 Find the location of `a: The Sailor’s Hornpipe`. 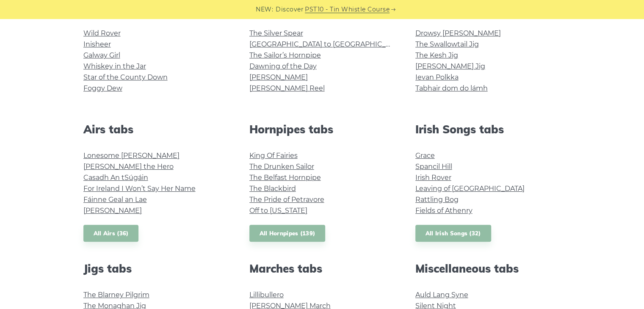

a: The Sailor’s Hornpipe is located at coordinates (285, 55).